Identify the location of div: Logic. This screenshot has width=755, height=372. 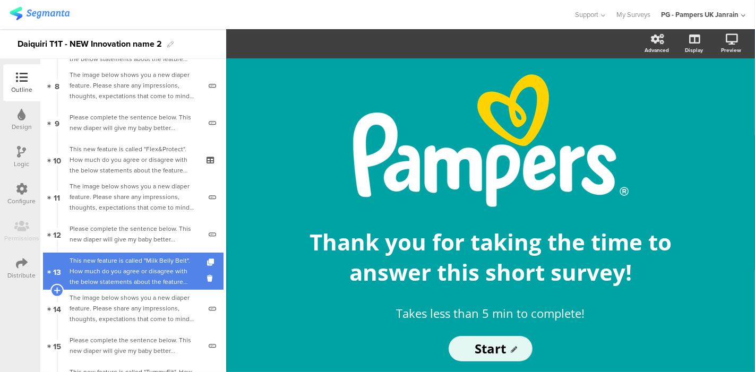
(22, 164).